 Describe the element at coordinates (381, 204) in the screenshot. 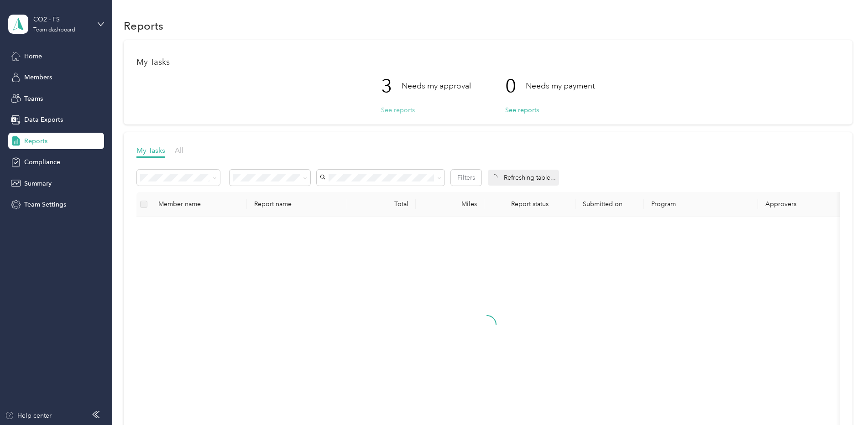

I see `div: Total` at that location.